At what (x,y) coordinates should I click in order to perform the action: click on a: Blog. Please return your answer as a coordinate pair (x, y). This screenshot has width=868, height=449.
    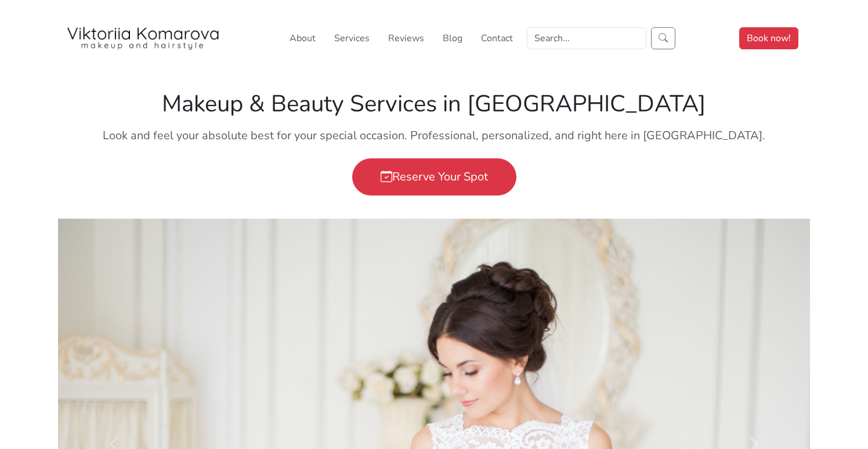
    Looking at the image, I should click on (453, 39).